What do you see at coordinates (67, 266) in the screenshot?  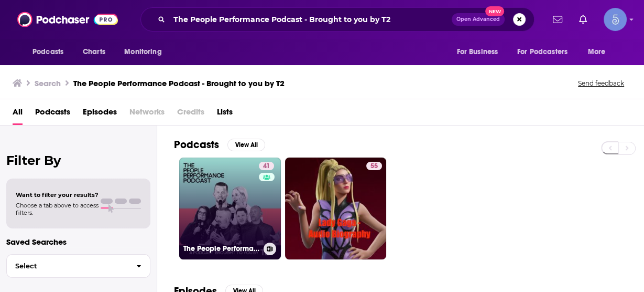 I see `span: Select` at bounding box center [67, 266].